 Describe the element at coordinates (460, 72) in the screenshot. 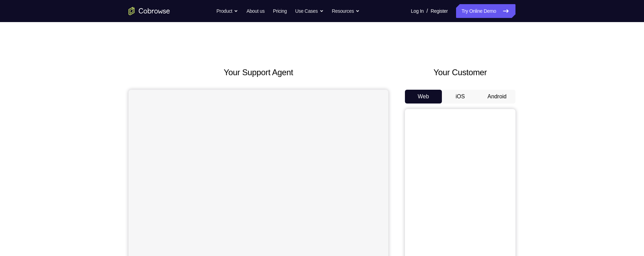

I see `h2: Your Customer` at that location.